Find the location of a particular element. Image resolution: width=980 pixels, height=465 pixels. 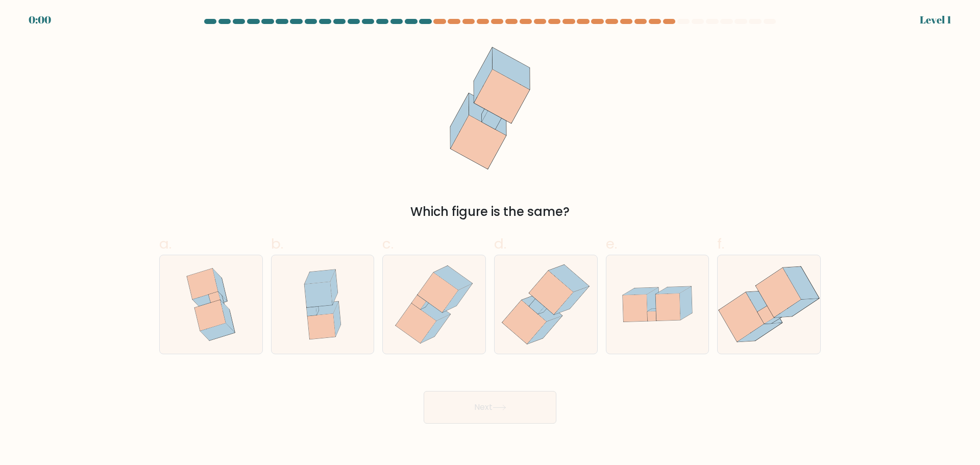

span: d. is located at coordinates (500, 243).